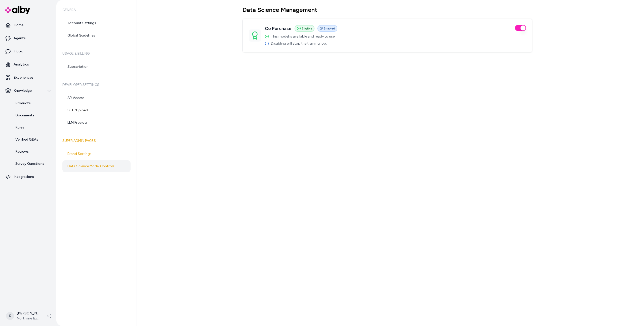  I want to click on img: alby Logo, so click(18, 10).